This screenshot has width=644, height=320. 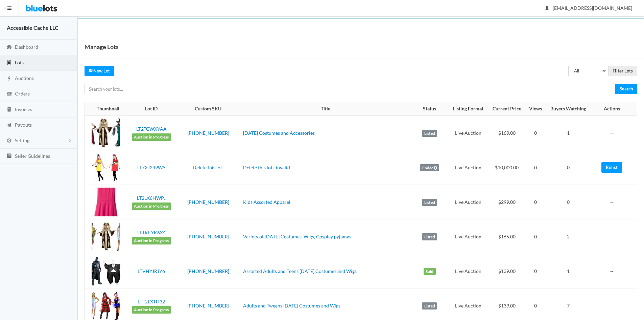 I want to click on a: Kids Assorted Apparel, so click(x=266, y=202).